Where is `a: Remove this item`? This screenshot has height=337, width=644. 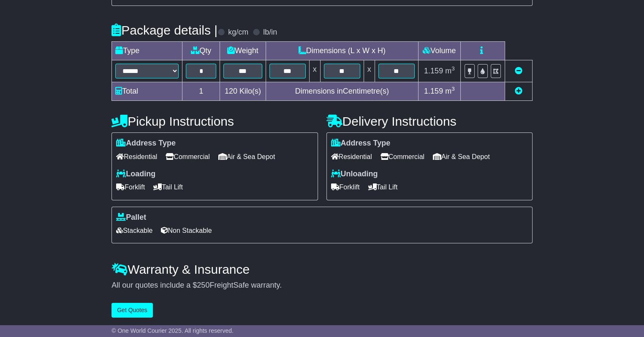 a: Remove this item is located at coordinates (518, 71).